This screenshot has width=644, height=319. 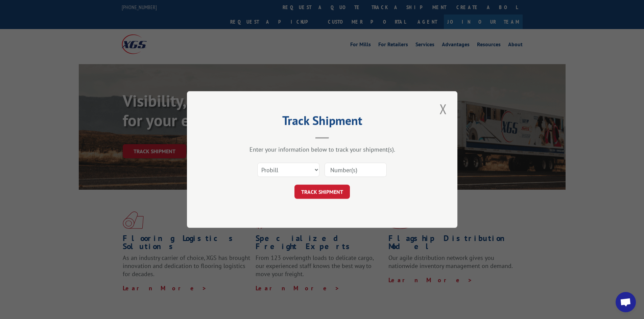 I want to click on button: Close modal, so click(x=443, y=108).